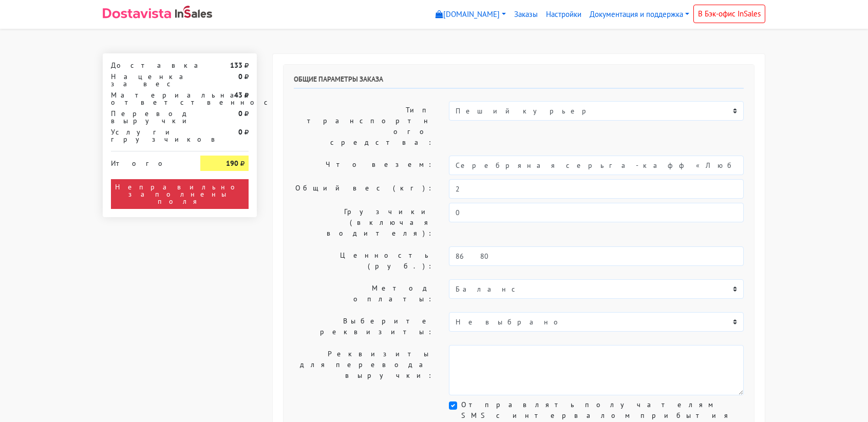 The width and height of the screenshot is (868, 422). What do you see at coordinates (148, 117) in the screenshot?
I see `div: Перевод выручки` at bounding box center [148, 117].